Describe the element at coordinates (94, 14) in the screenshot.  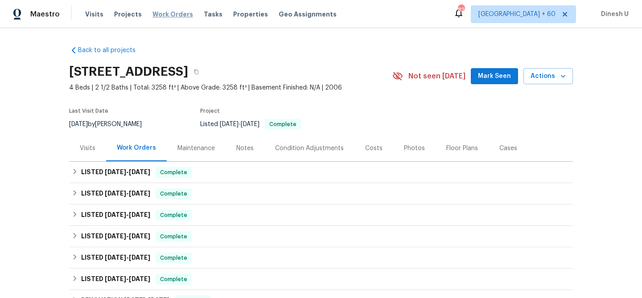
I see `span: Visits` at that location.